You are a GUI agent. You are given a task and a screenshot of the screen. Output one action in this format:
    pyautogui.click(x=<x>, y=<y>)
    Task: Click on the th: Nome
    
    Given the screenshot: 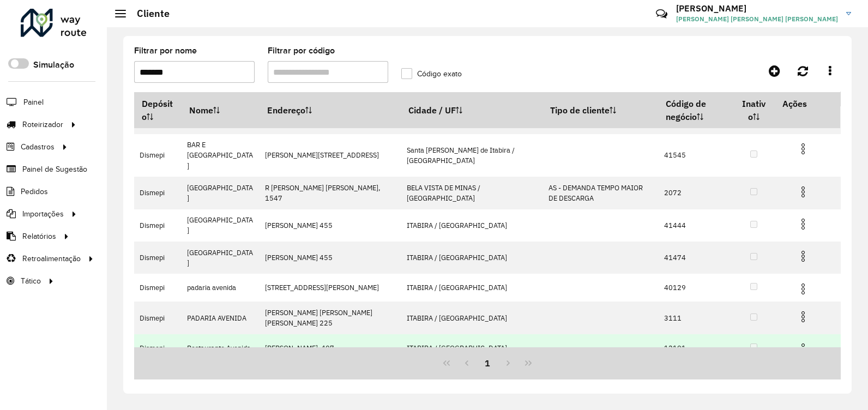 What is the action you would take?
    pyautogui.click(x=220, y=109)
    